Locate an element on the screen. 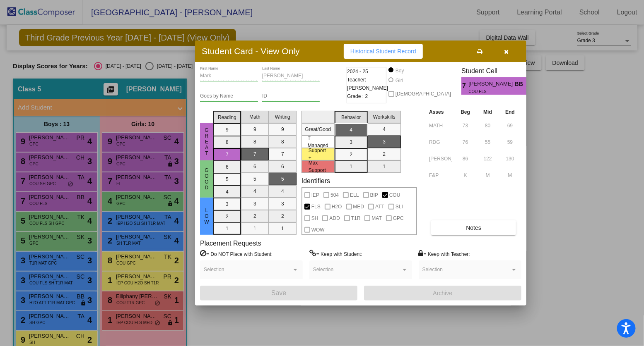 The width and height of the screenshot is (644, 346). label: = Do NOT Place with Student: is located at coordinates (236, 254).